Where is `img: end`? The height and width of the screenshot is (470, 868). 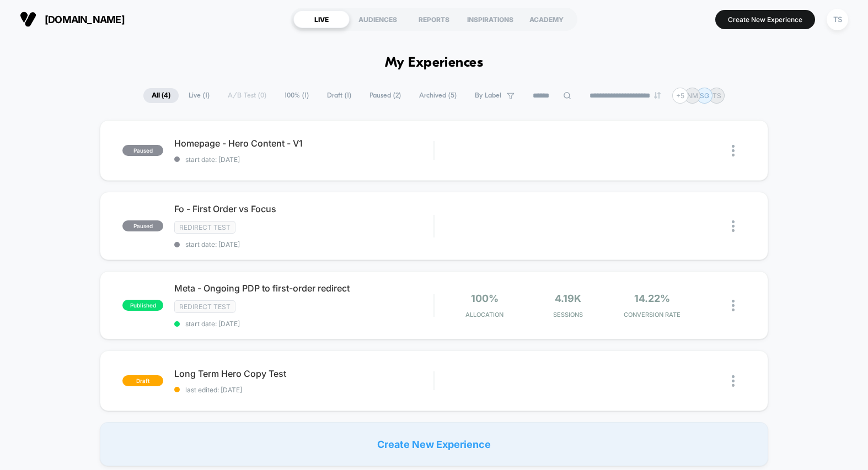 img: end is located at coordinates (657, 95).